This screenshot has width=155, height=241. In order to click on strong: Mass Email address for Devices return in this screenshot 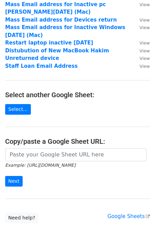, I will do `click(61, 20)`.